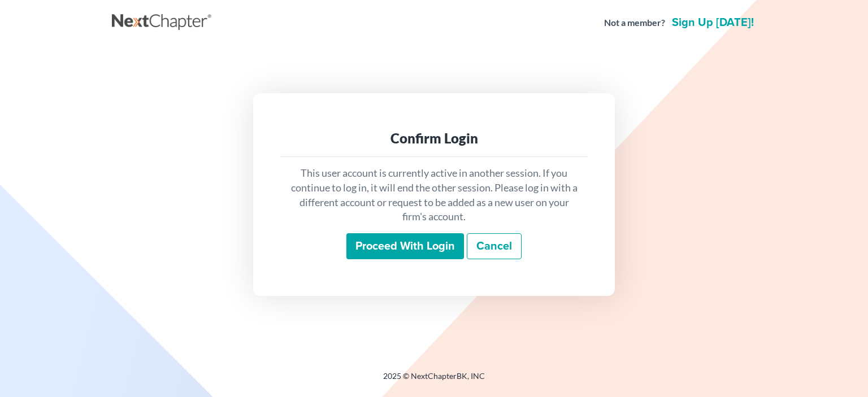 This screenshot has height=397, width=868. I want to click on a: Cancel, so click(494, 246).